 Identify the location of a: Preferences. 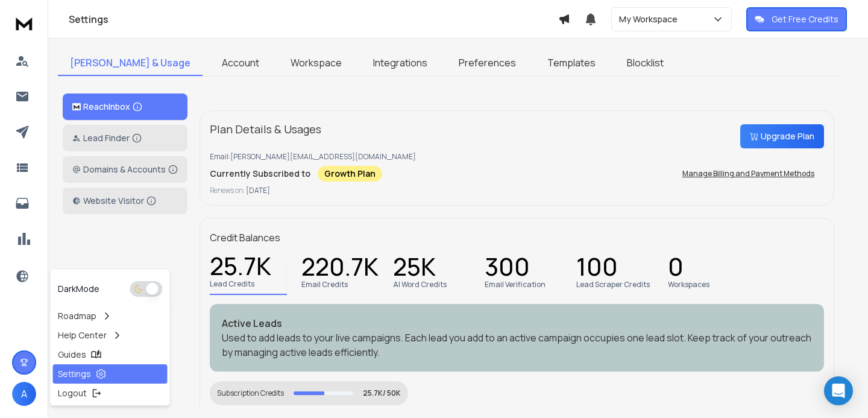
(487, 63).